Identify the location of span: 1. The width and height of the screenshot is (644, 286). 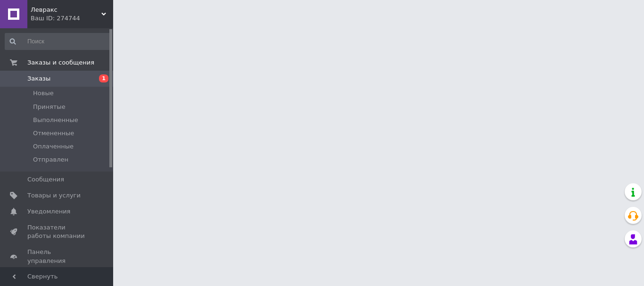
(104, 78).